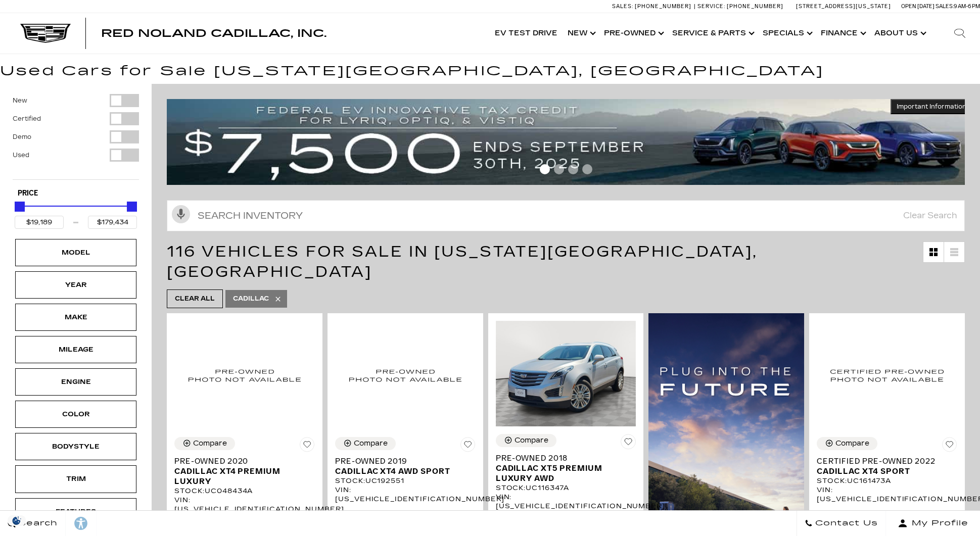 Image resolution: width=980 pixels, height=536 pixels. I want to click on a: Certified Pre-Owned 2022Cadillac XT4 Sport, so click(888, 466).